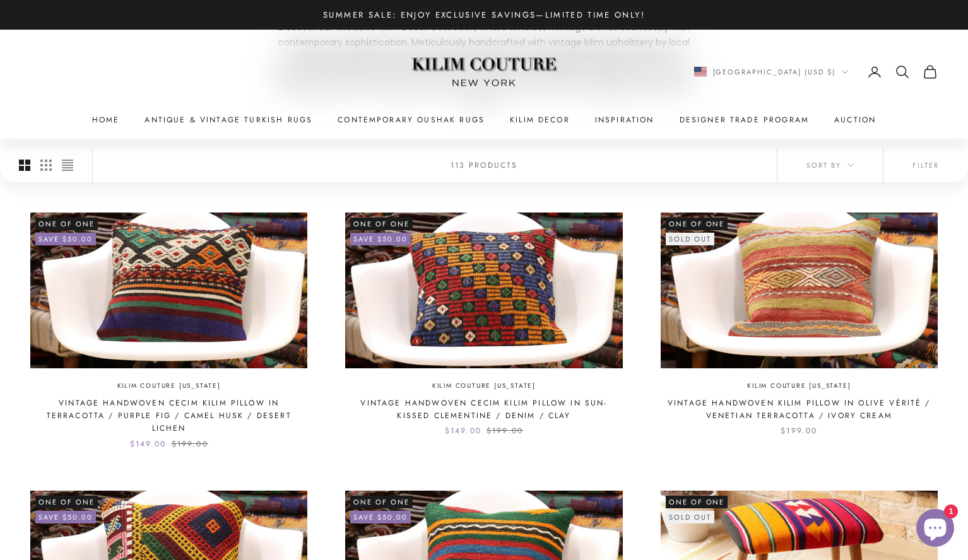 The height and width of the screenshot is (560, 968). What do you see at coordinates (772, 72) in the screenshot?
I see `button: Change country or currency` at bounding box center [772, 72].